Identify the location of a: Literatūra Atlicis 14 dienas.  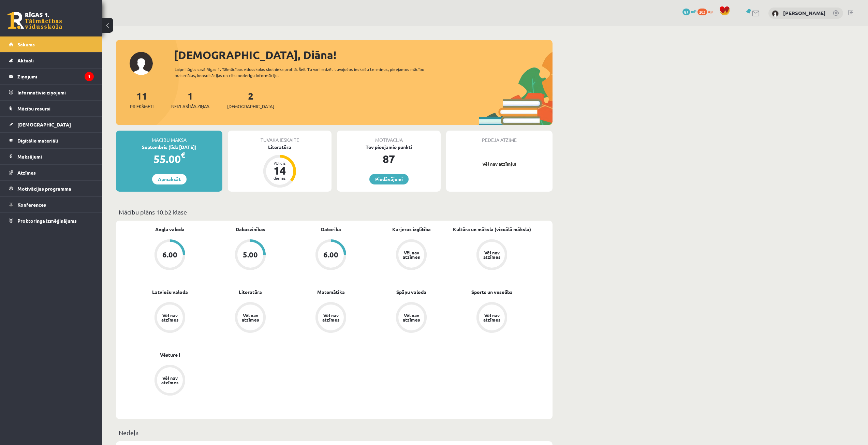
(280, 166).